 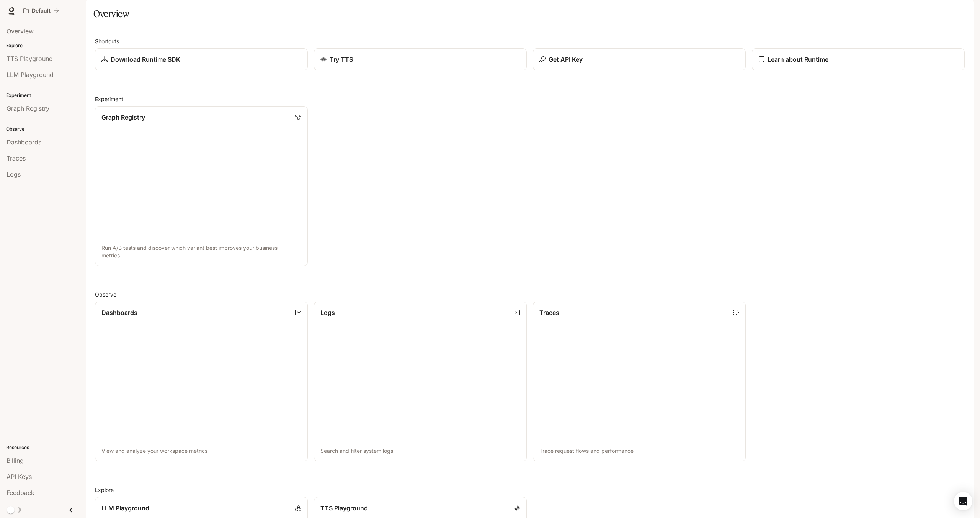 What do you see at coordinates (341, 59) in the screenshot?
I see `p: Try TTS` at bounding box center [341, 59].